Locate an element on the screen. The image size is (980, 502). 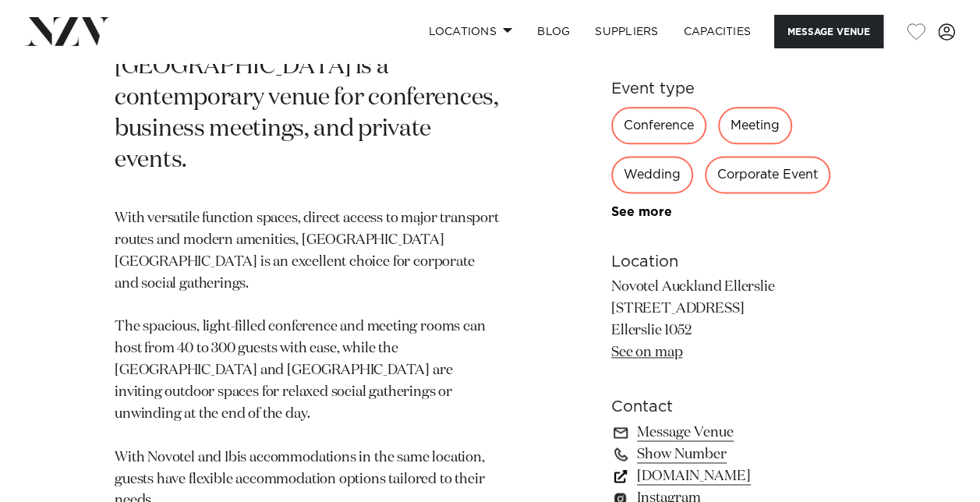
a: Show Number is located at coordinates (739, 454).